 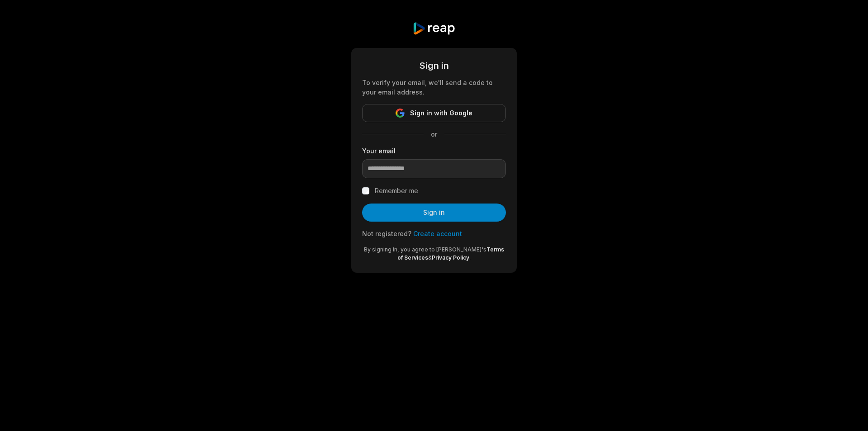 What do you see at coordinates (441, 113) in the screenshot?
I see `span: Sign in with Google` at bounding box center [441, 113].